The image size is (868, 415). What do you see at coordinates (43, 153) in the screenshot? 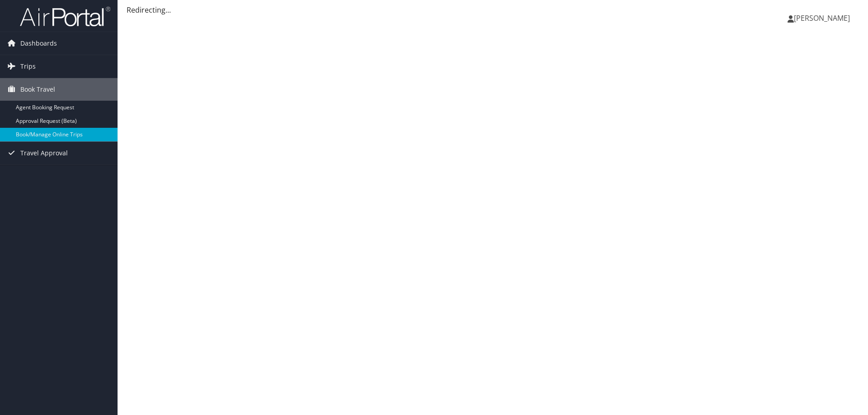
I see `span: Travel Approval` at bounding box center [43, 153].